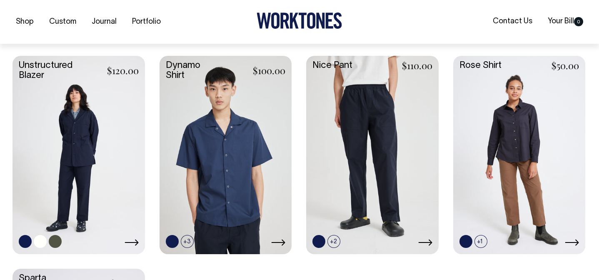 The width and height of the screenshot is (599, 280). Describe the element at coordinates (513, 21) in the screenshot. I see `a: Contact Us` at that location.